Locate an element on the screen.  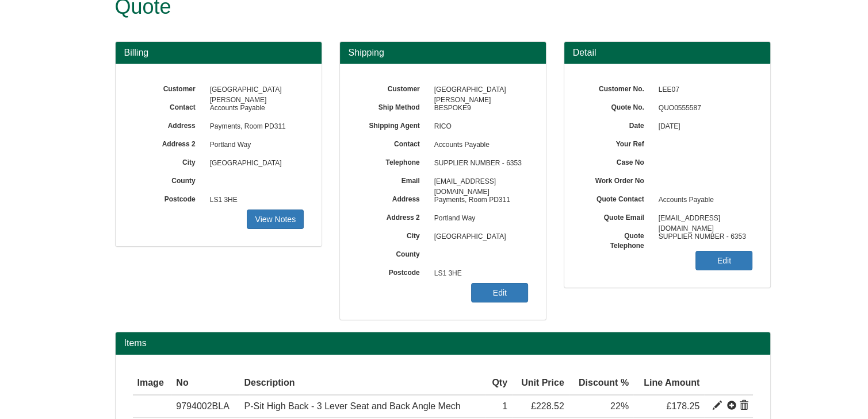
th: Description is located at coordinates (362, 384).